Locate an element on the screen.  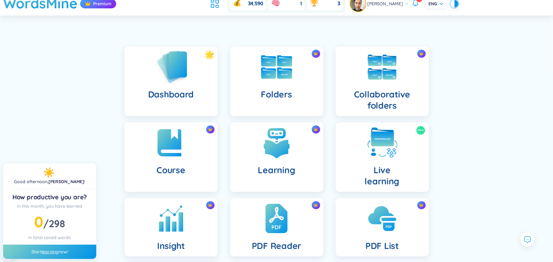
img: logo_orange.svg is located at coordinates (12, 12).